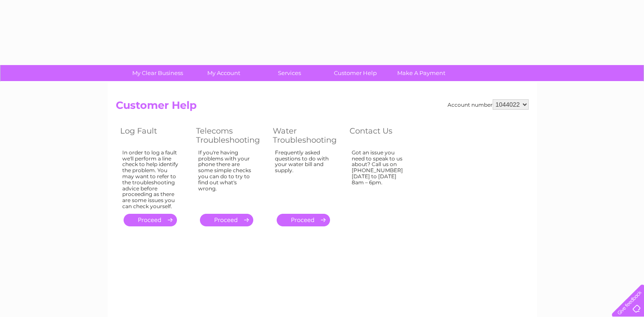  Describe the element at coordinates (153, 135) in the screenshot. I see `th: Log Fault` at that location.